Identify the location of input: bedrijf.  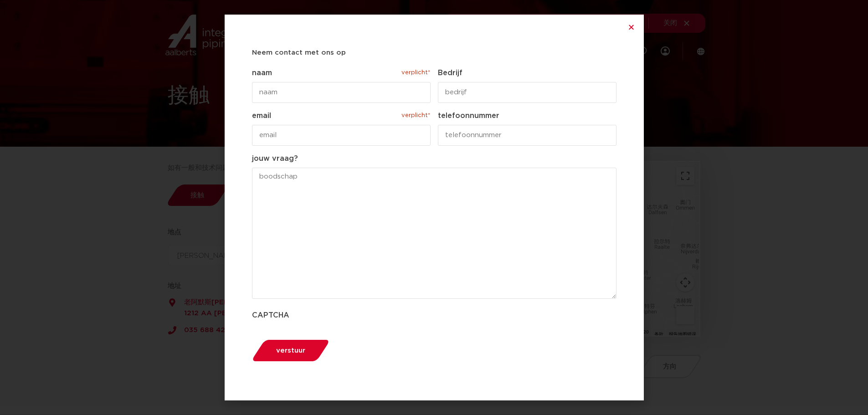
(527, 93).